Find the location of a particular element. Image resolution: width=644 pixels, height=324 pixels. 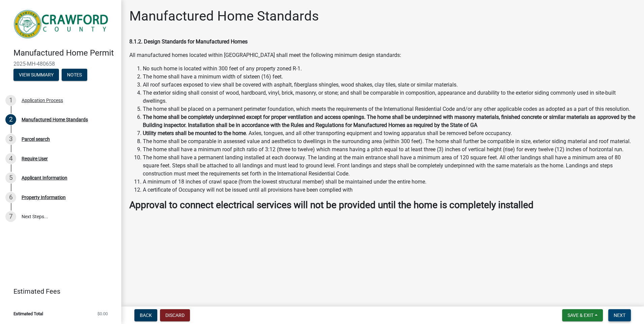

div: 3 is located at coordinates (11, 139).